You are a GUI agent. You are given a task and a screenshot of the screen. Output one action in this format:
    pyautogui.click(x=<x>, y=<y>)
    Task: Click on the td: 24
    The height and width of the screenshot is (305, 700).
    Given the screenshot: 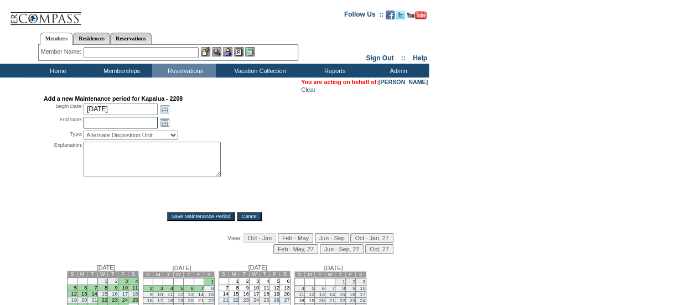 What is the action you would take?
    pyautogui.click(x=123, y=300)
    